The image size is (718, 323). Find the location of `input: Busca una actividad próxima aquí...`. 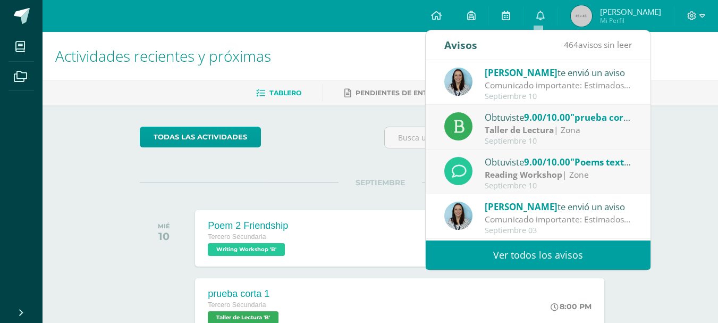

input: Busca una actividad próxima aquí... is located at coordinates (502, 137).